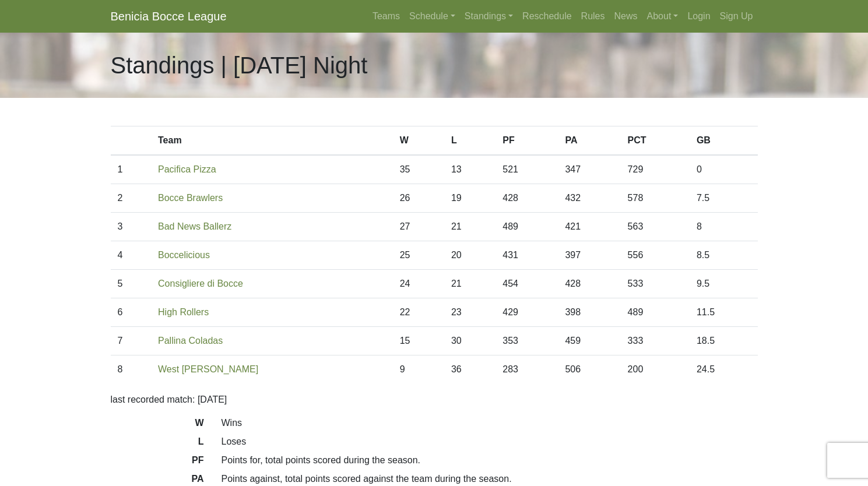 Image resolution: width=868 pixels, height=486 pixels. What do you see at coordinates (271, 142) in the screenshot?
I see `th: Team` at bounding box center [271, 142].